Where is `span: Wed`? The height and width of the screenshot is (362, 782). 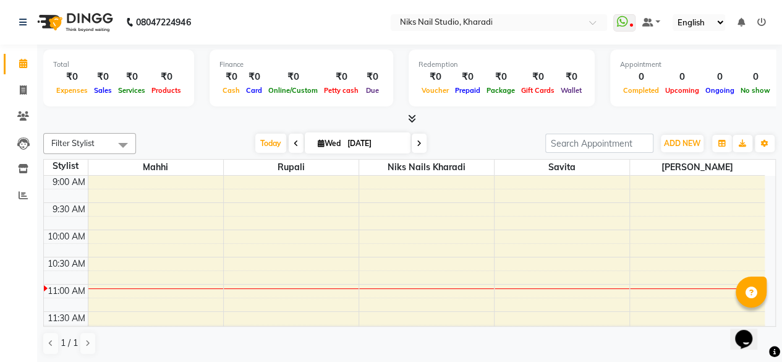 span: Wed is located at coordinates (329, 143).